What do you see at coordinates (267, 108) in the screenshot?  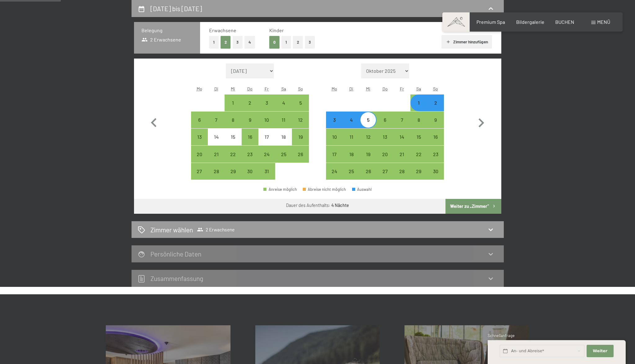 I see `div: 3` at bounding box center [267, 108].